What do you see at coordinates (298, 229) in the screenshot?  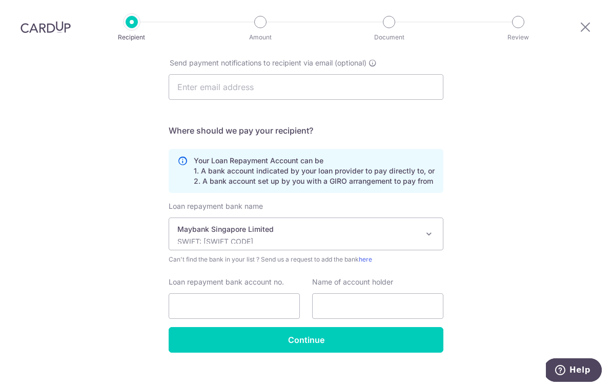 I see `p: Maybank Singapore Limited` at bounding box center [298, 229].